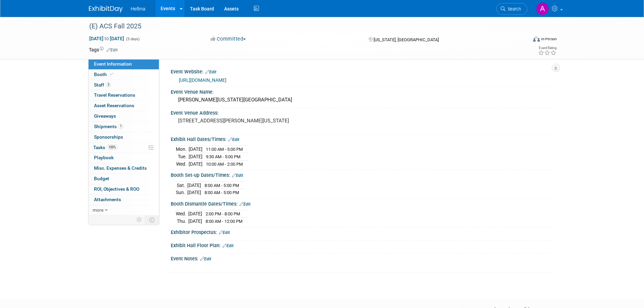 The height and width of the screenshot is (308, 644). What do you see at coordinates (98, 210) in the screenshot?
I see `span: more` at bounding box center [98, 210].